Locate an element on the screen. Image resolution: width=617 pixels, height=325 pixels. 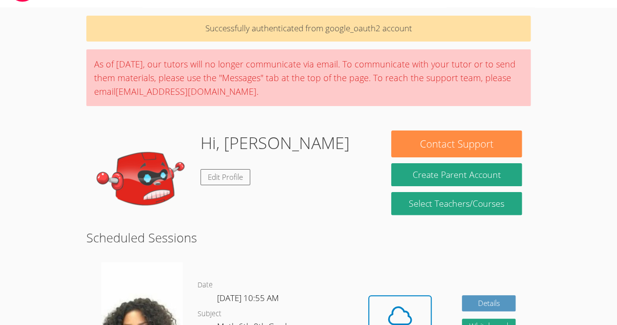
p: Successfully authenticated from google_oauth2 account is located at coordinates (308, 28).